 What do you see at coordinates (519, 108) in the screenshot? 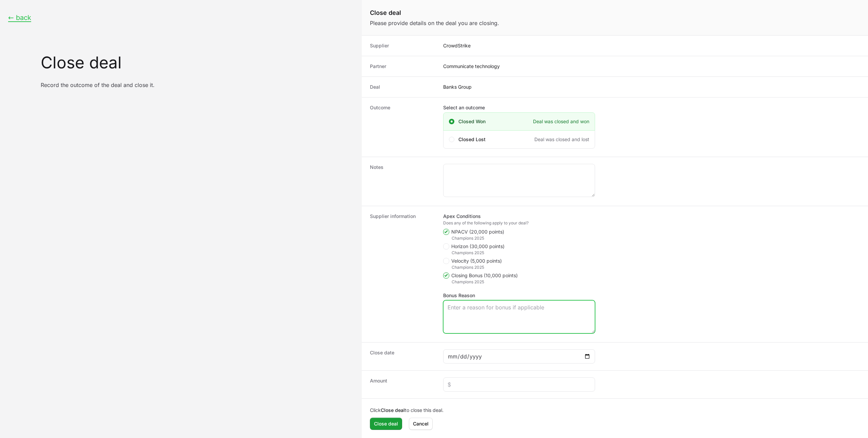
I see `label: Select an outcome` at bounding box center [519, 108].